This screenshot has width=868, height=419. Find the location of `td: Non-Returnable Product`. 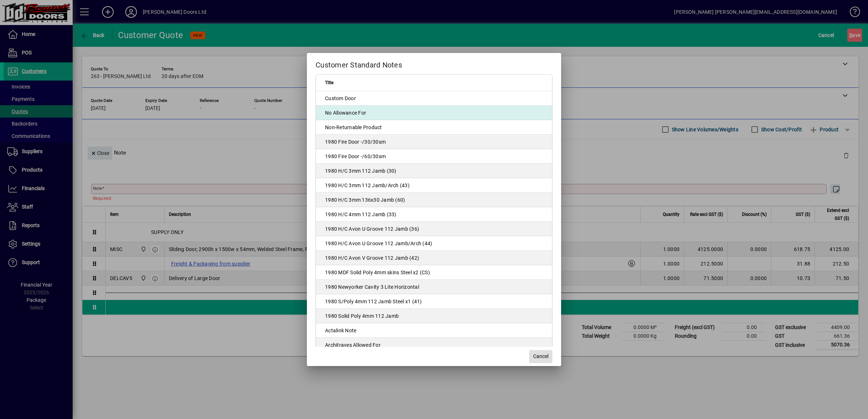

td: Non-Returnable Product is located at coordinates (434, 127).